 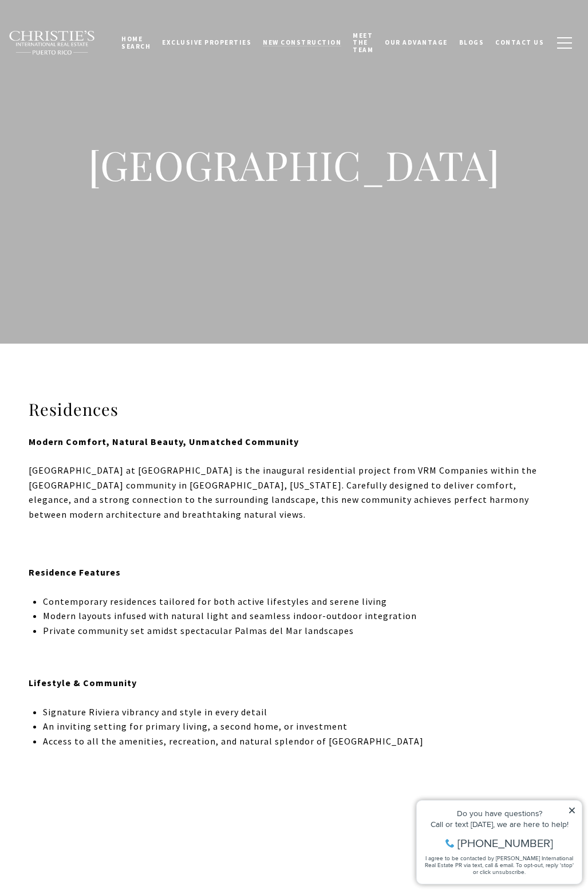 What do you see at coordinates (363, 42) in the screenshot?
I see `a: Meet the Team` at bounding box center [363, 42].